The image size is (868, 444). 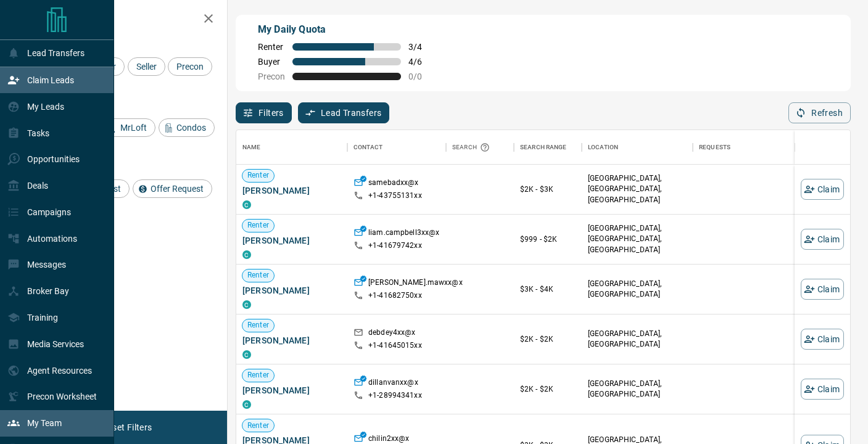 I want to click on button: Reset Filters, so click(x=126, y=427).